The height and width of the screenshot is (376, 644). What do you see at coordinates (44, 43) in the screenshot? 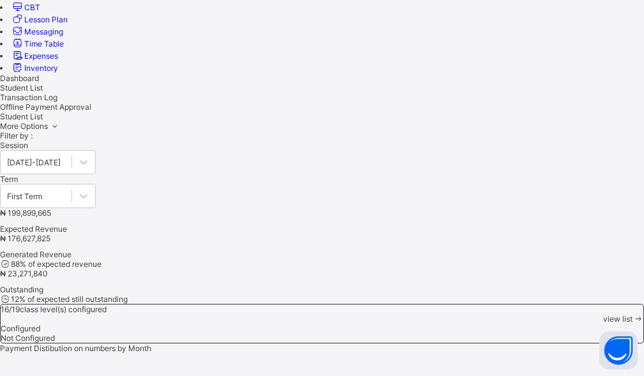
I see `span: Time Table` at bounding box center [44, 43].